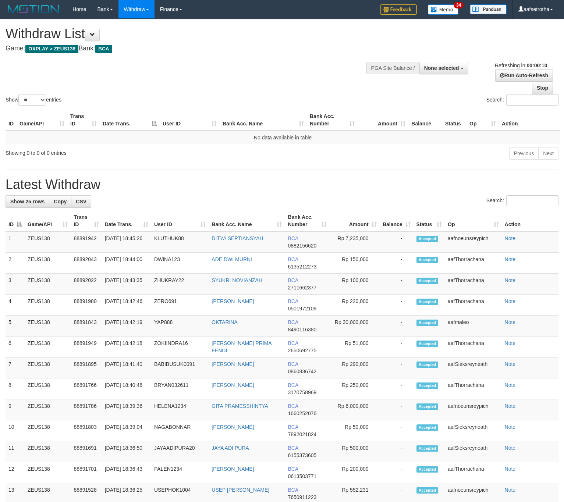 The height and width of the screenshot is (502, 564). Describe the element at coordinates (302, 497) in the screenshot. I see `span: Copy 7650911223 to clipboard` at that location.